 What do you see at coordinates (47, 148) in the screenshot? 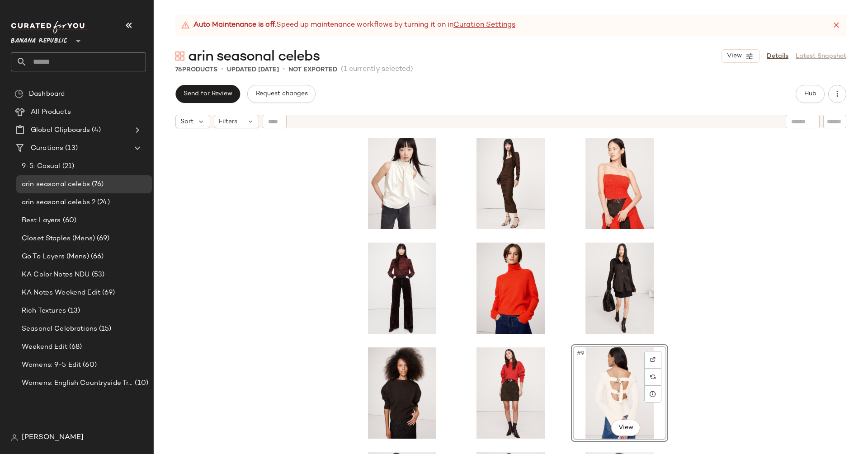
I see `span: Curations` at bounding box center [47, 148].